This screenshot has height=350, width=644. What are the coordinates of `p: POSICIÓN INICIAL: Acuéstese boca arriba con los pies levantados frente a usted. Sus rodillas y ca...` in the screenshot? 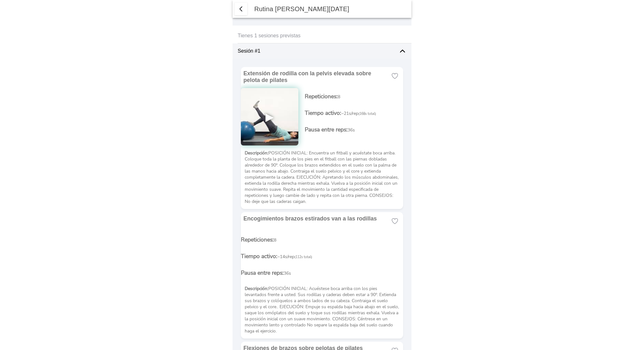 It's located at (322, 310).